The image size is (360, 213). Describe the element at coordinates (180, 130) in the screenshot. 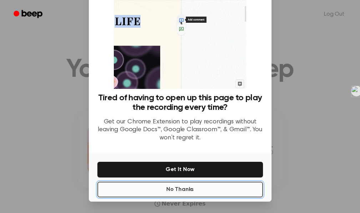

I see `p: Get our Chrome Extension to play recordings without leaving Google Docs™, Google Classroom™, & Gm...` at that location.